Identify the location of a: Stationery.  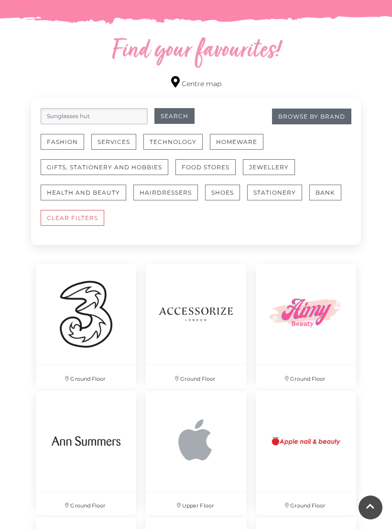
(279, 197).